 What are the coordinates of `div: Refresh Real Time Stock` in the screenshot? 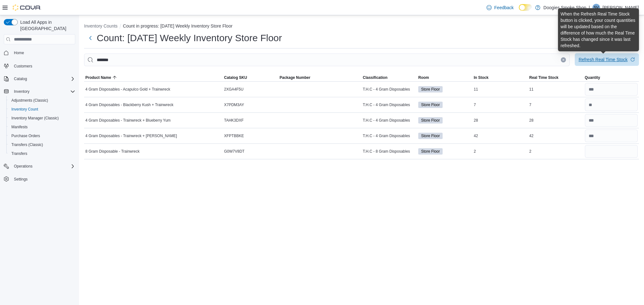 It's located at (603, 59).